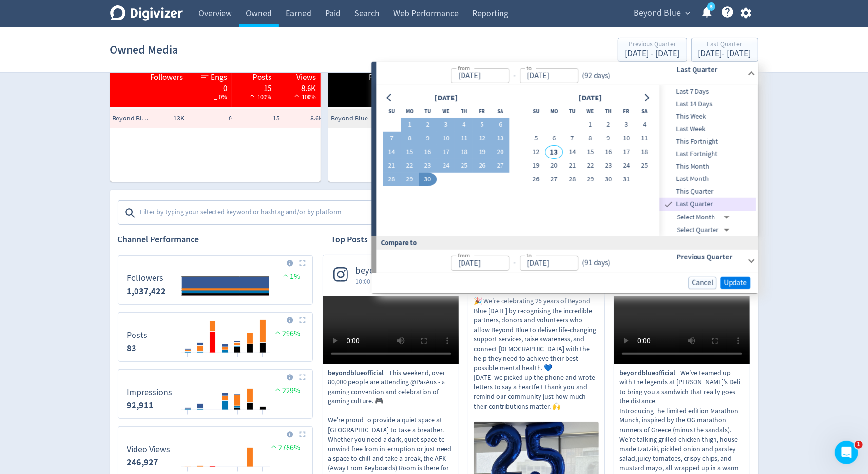 The image size is (868, 474). What do you see at coordinates (215, 450) in the screenshot?
I see `svg: Video Views 246,927` at bounding box center [215, 450].